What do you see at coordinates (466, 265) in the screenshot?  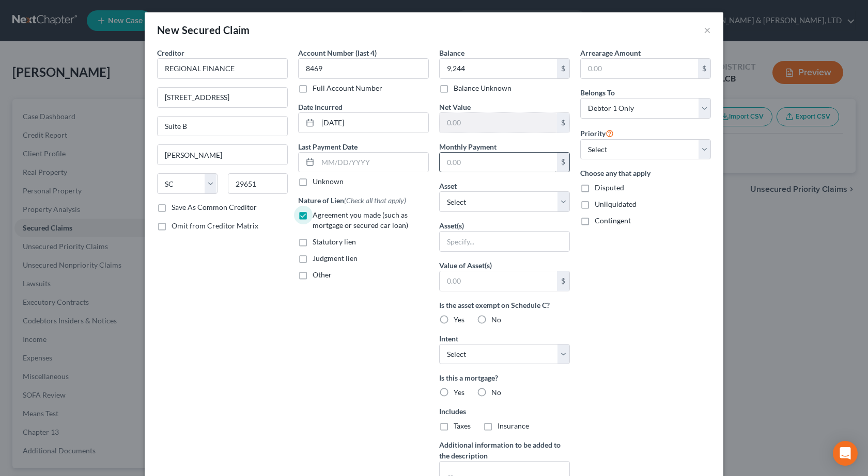 I see `label: Value of Asset(s)` at bounding box center [466, 265].